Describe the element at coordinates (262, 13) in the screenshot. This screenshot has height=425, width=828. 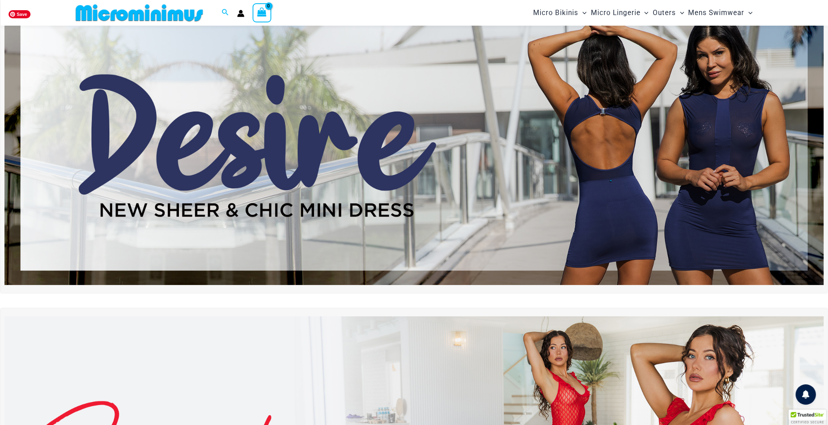
I see `a: View Shopping Cart, empty` at that location.